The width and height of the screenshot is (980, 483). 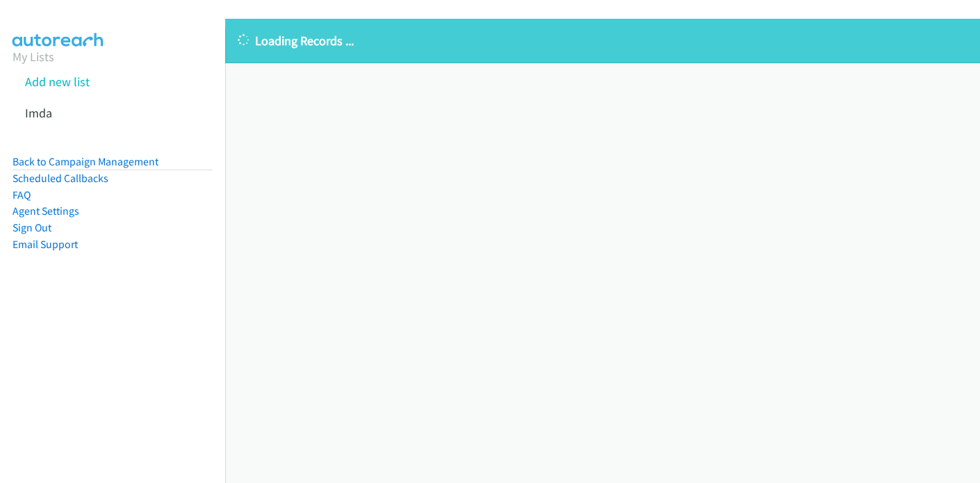 What do you see at coordinates (603, 40) in the screenshot?
I see `p: Loading Records ...` at bounding box center [603, 40].